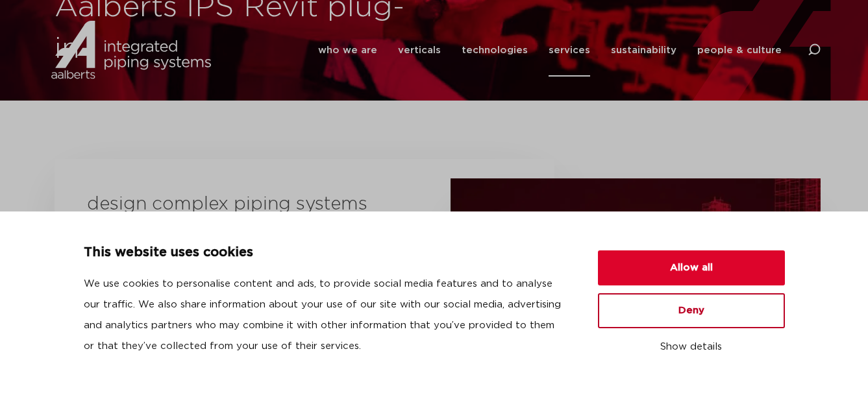 The height and width of the screenshot is (397, 868). What do you see at coordinates (420, 50) in the screenshot?
I see `a: verticals` at bounding box center [420, 50].